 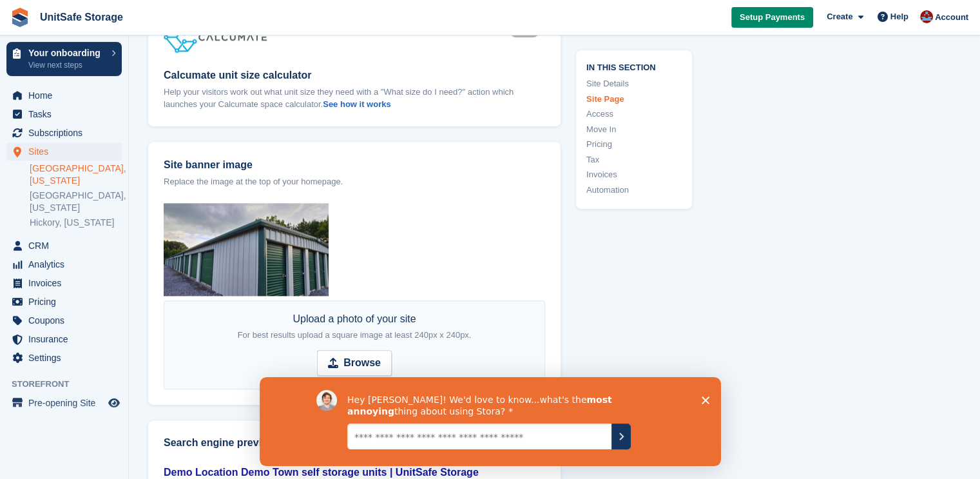 I want to click on h2: Search engine preview, so click(x=335, y=443).